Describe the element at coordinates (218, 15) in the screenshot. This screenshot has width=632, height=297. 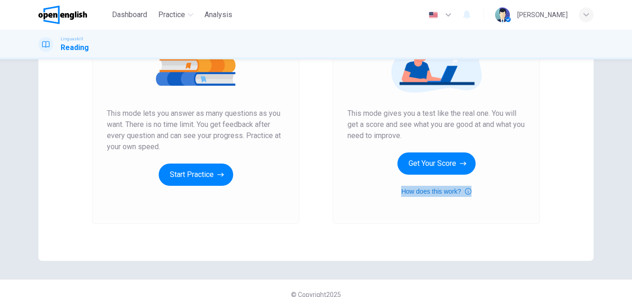
I see `span: Analysis` at that location.